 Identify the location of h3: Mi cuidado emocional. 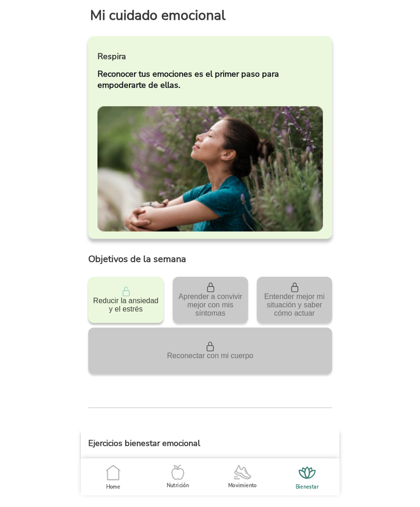
(158, 15).